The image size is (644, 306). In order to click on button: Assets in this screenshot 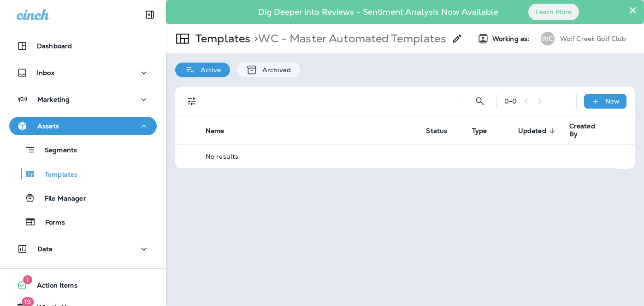, I will do `click(83, 126)`.